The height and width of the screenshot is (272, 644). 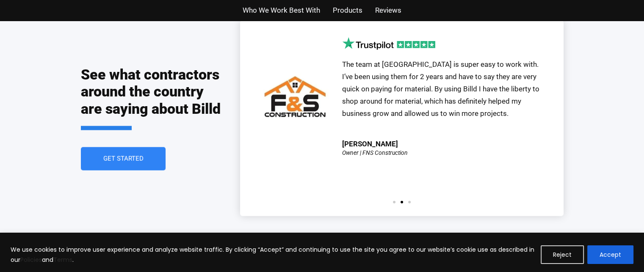 What do you see at coordinates (123, 159) in the screenshot?
I see `a: Get Started` at bounding box center [123, 159].